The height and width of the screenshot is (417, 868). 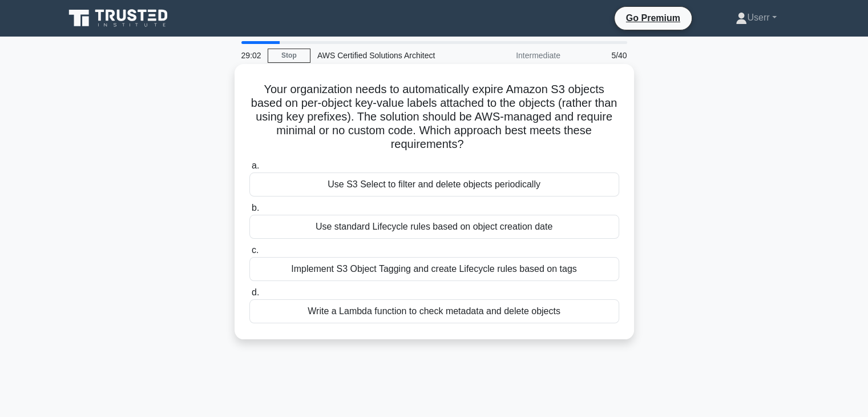 I want to click on div: Intermediate, so click(x=517, y=55).